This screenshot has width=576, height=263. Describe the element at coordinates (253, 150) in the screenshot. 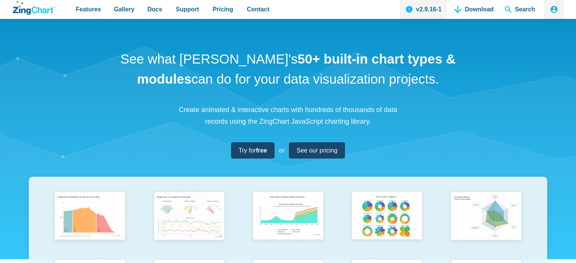

I see `a: Try forfree` at that location.